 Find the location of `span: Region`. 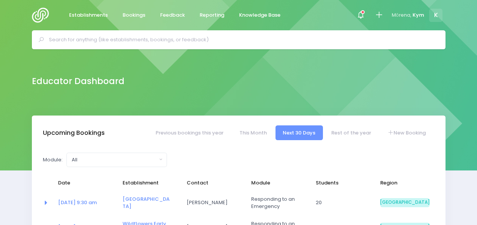

span: Region is located at coordinates (405, 183).